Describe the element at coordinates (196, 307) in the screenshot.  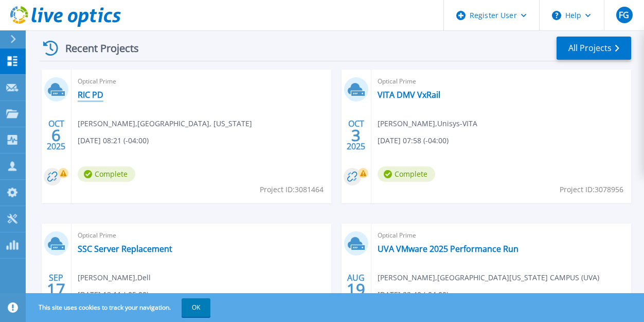
I see `button: OK` at that location.